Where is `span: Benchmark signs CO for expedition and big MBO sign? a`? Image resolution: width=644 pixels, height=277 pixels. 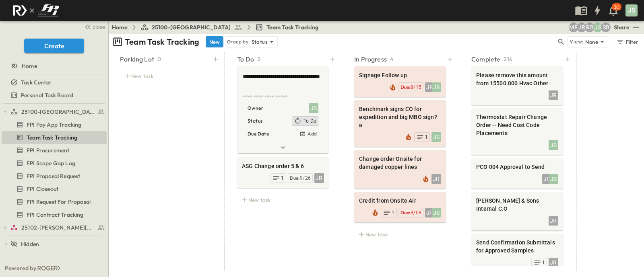 span: Benchmark signs CO for expedition and big MBO sign? a is located at coordinates (400, 117).